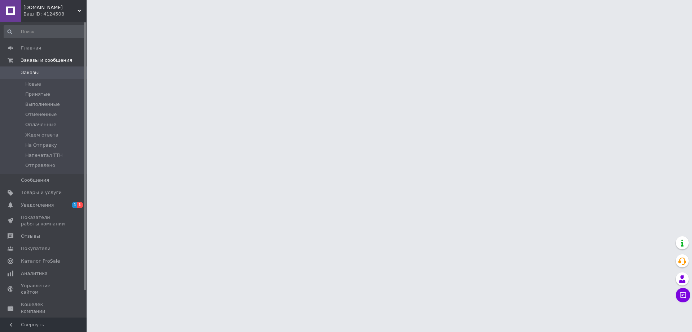 The width and height of the screenshot is (692, 332). I want to click on span: Покупатели, so click(36, 248).